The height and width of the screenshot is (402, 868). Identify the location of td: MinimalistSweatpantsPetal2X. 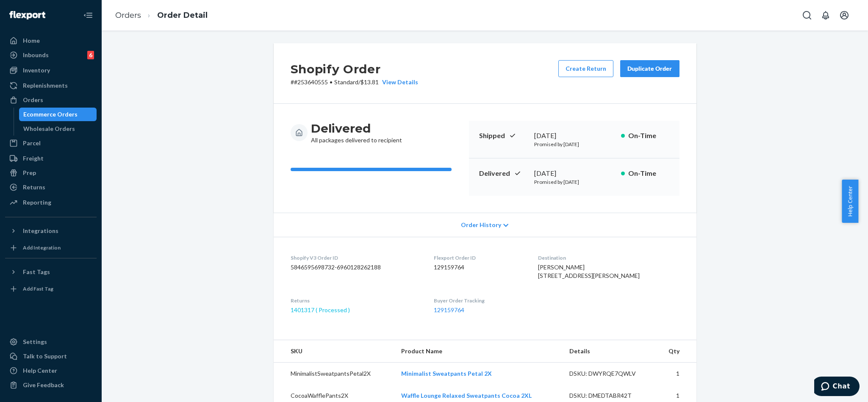
(335, 373).